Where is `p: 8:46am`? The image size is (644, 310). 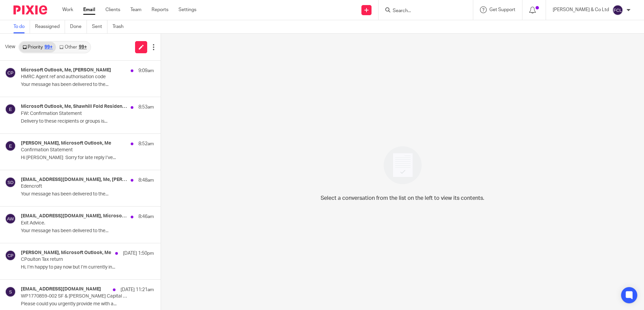
p: 8:46am is located at coordinates (146, 217).